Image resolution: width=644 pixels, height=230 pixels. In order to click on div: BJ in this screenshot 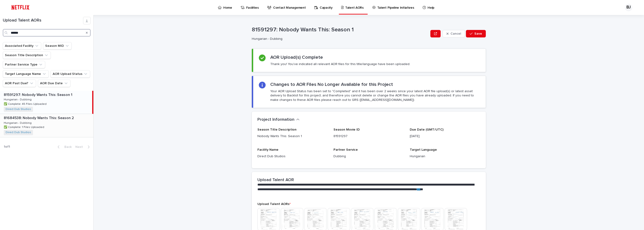, I will do `click(628, 7)`.